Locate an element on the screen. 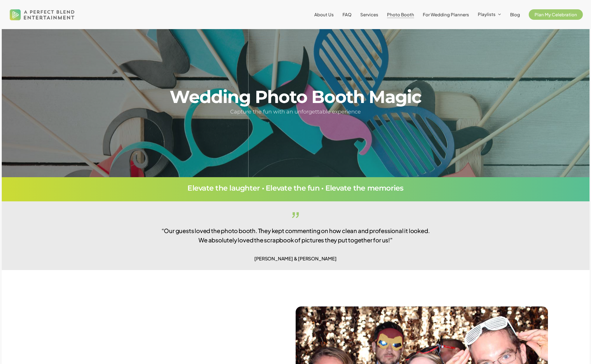 The image size is (591, 364). a: For Wedding Planners is located at coordinates (446, 15).